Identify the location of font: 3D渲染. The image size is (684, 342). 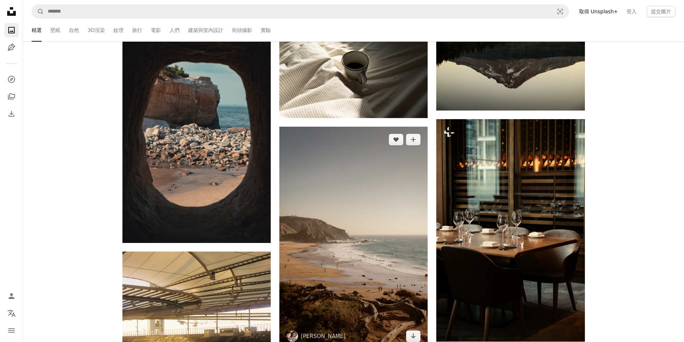
(96, 30).